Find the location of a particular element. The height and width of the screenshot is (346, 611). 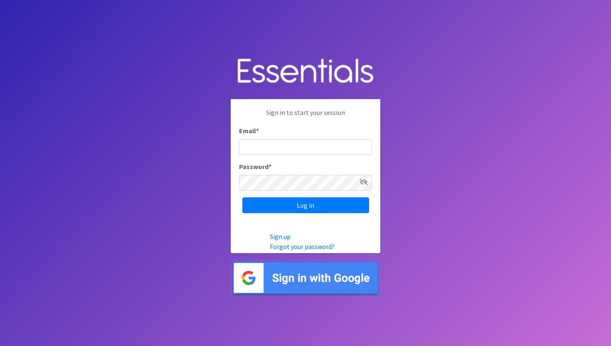

img: Human Essentials is located at coordinates (306, 71).